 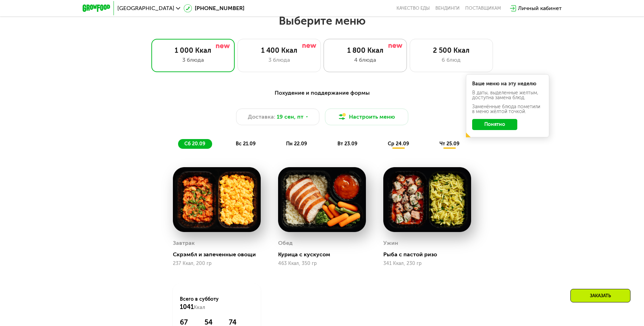 What do you see at coordinates (290, 117) in the screenshot?
I see `span: 19 сен, пт` at bounding box center [290, 117].